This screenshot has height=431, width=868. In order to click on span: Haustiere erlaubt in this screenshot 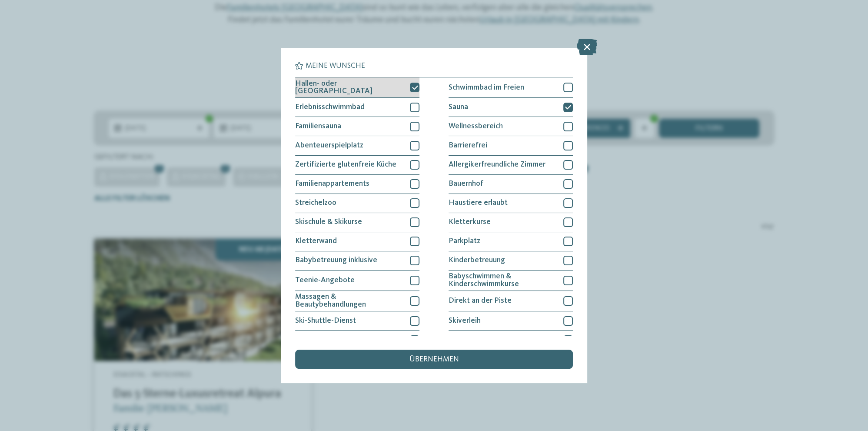, I will do `click(478, 203)`.